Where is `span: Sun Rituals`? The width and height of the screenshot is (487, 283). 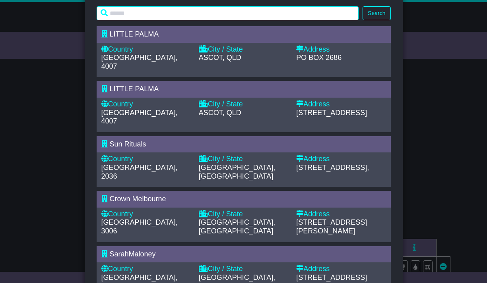
span: Sun Rituals is located at coordinates (128, 144).